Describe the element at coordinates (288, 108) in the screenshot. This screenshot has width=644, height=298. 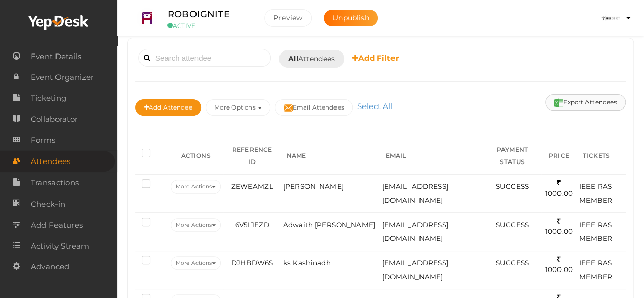
I see `img: mail-filled.svg` at that location.